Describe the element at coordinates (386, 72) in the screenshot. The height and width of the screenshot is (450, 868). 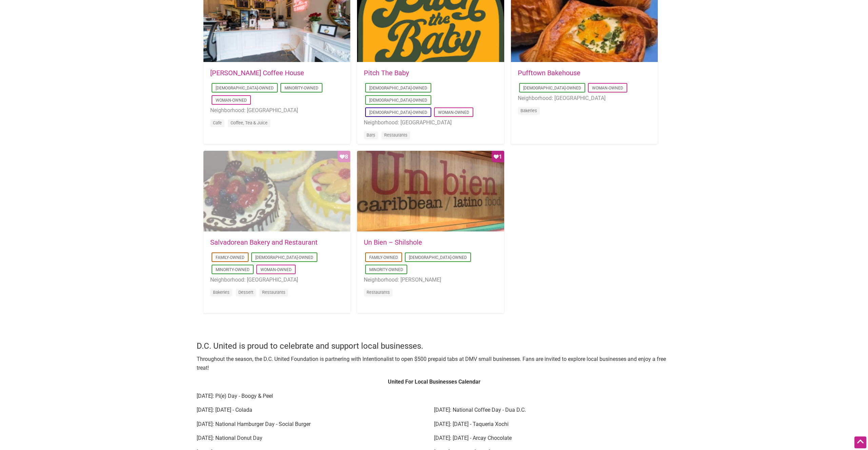
I see `a: Pitch The Baby` at that location.